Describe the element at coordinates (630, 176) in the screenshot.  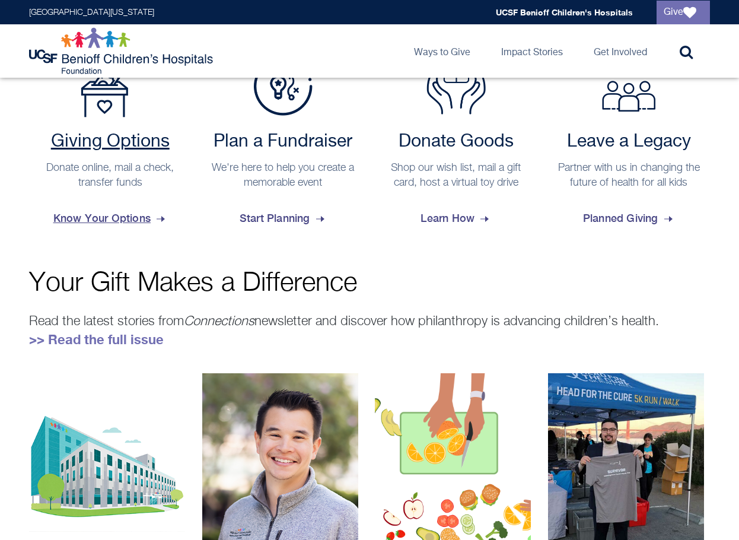
I see `p: Partner with us in changing the future of health for all kids` at that location.